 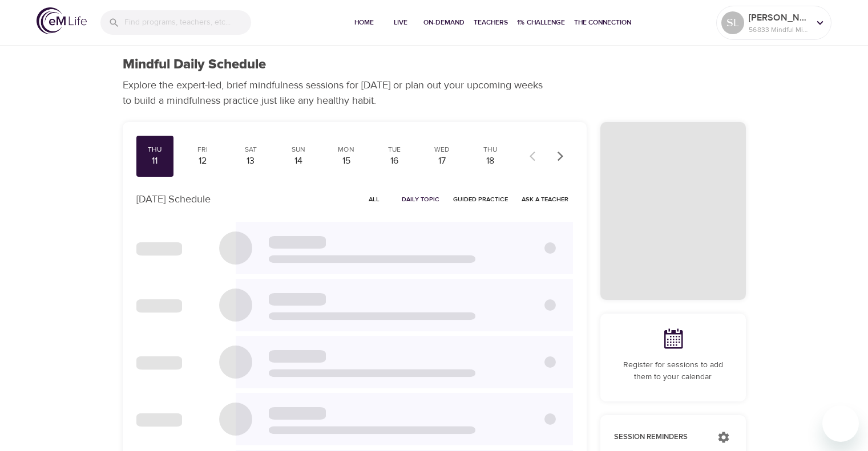 What do you see at coordinates (421, 199) in the screenshot?
I see `button: Daily Topic` at bounding box center [421, 199].